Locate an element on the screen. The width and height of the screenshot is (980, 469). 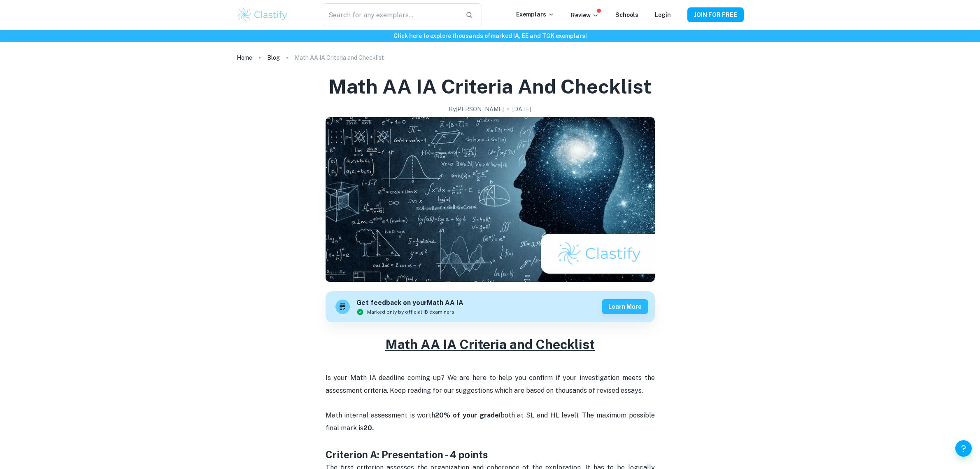
button: JOIN FOR FREE is located at coordinates (715, 15).